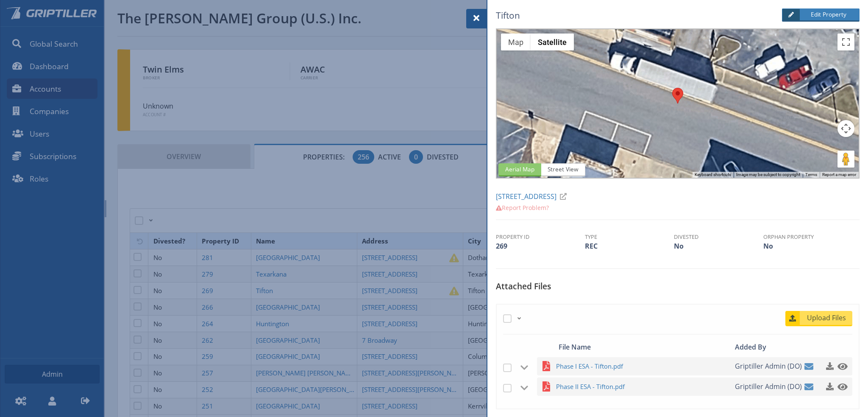  I want to click on span: Phase I ESA - Tifton.pdf, so click(635, 366).